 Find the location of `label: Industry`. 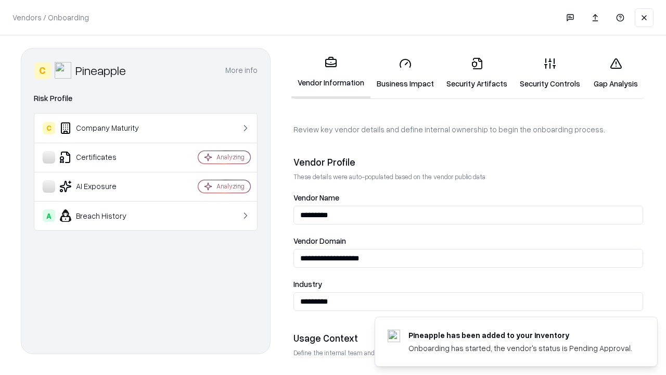

label: Industry is located at coordinates (468, 284).